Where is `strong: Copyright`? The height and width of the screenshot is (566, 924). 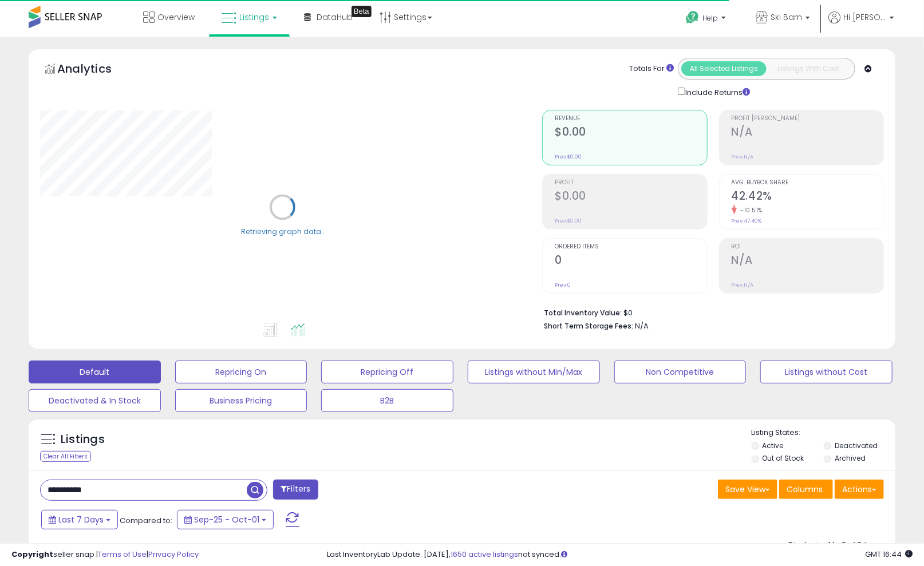
strong: Copyright is located at coordinates (32, 555).